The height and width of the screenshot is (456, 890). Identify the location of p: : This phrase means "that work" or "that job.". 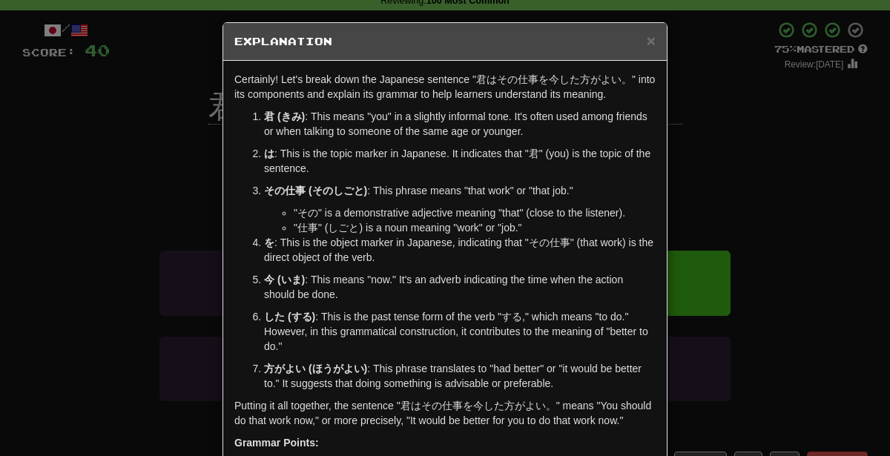
(460, 191).